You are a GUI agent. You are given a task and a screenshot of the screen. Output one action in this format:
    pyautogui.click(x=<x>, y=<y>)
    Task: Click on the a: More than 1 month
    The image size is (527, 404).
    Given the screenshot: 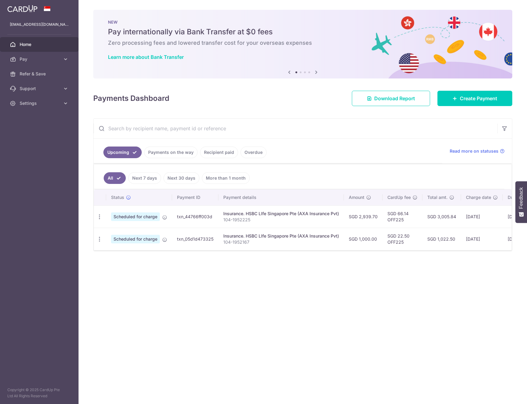 What is the action you would take?
    pyautogui.click(x=226, y=178)
    